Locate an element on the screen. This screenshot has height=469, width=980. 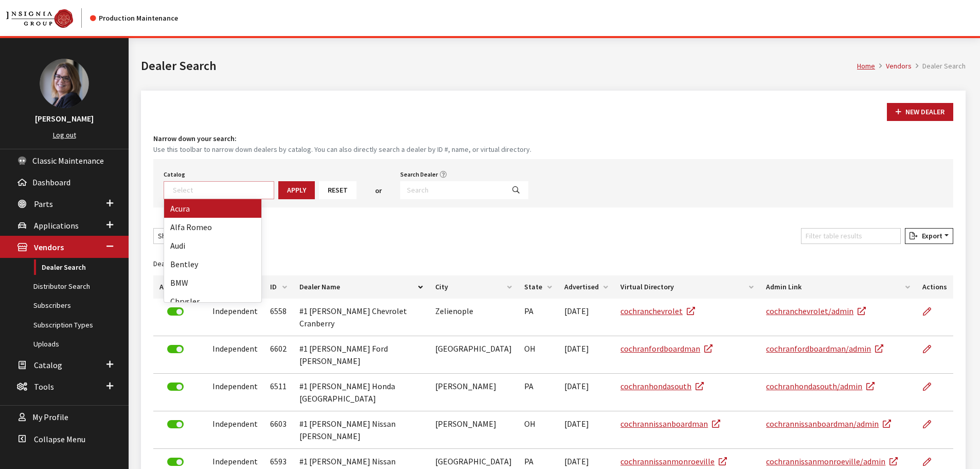
button: Reset is located at coordinates (337, 190).